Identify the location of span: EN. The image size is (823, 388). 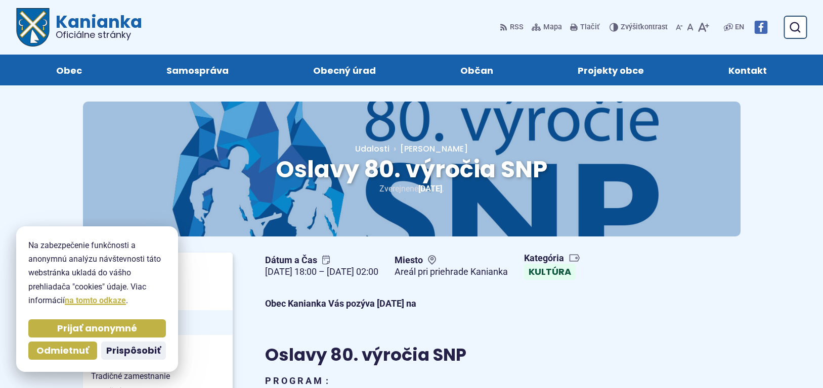
(739, 27).